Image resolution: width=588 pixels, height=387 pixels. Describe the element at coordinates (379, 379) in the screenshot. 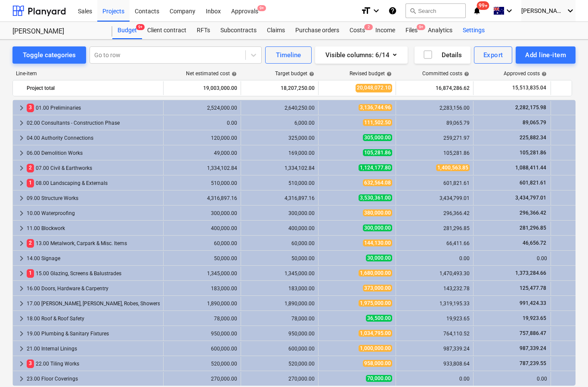

I see `span: 70,000.00` at that location.